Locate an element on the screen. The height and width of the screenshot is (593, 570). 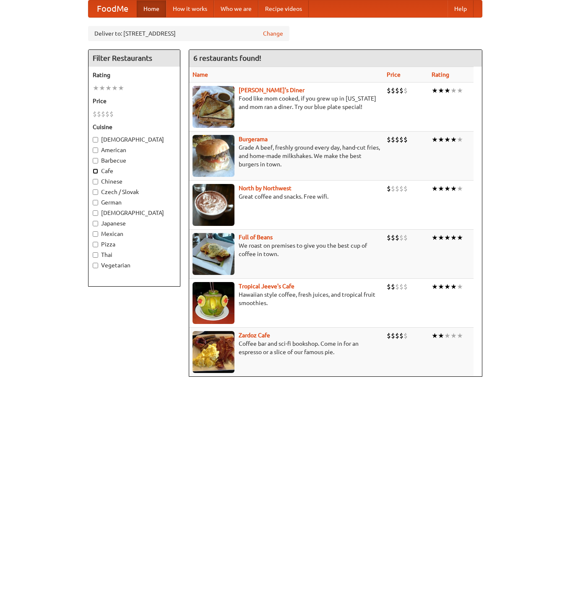
a: Full of Beans is located at coordinates (255, 237).